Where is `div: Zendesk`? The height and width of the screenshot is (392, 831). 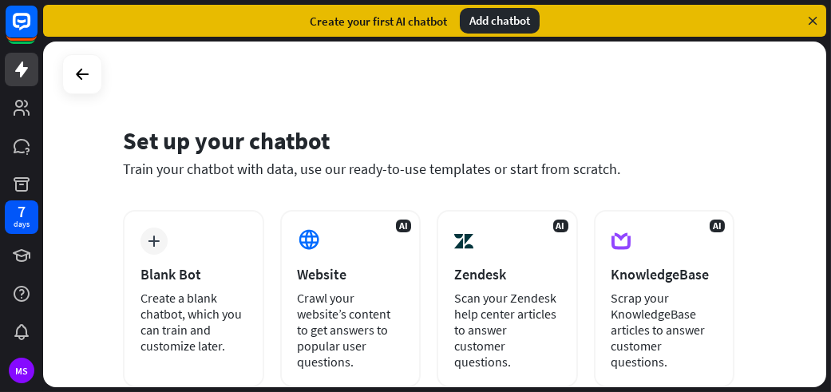
div: Zendesk is located at coordinates (507, 274).